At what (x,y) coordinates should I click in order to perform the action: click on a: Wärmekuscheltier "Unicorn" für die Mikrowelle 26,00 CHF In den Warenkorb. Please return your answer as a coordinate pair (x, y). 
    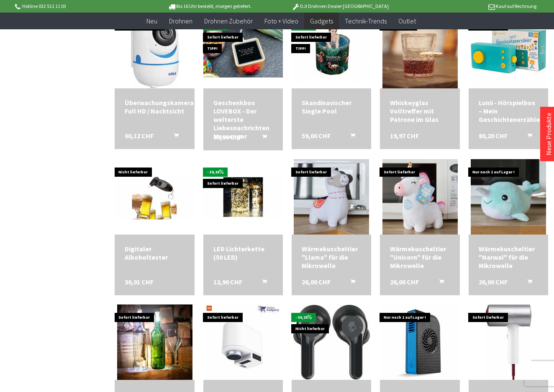
    Looking at the image, I should click on (420, 257).